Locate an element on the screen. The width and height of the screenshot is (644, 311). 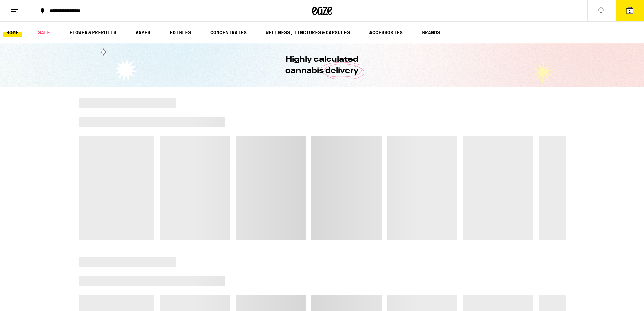
a: CONCENTRATES is located at coordinates (228, 33).